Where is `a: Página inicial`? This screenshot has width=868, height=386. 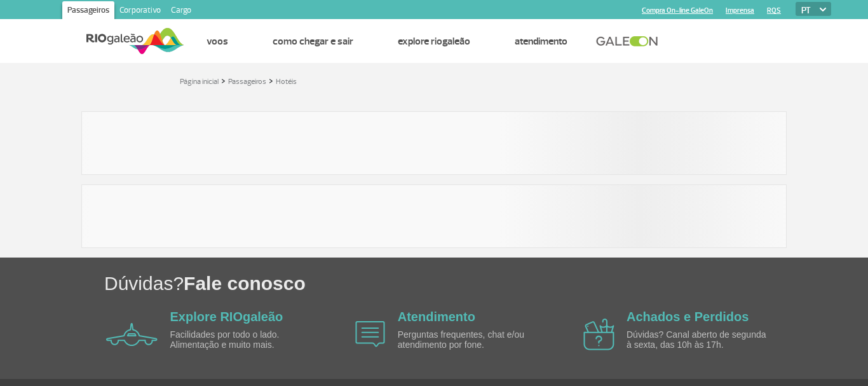 a: Página inicial is located at coordinates (199, 81).